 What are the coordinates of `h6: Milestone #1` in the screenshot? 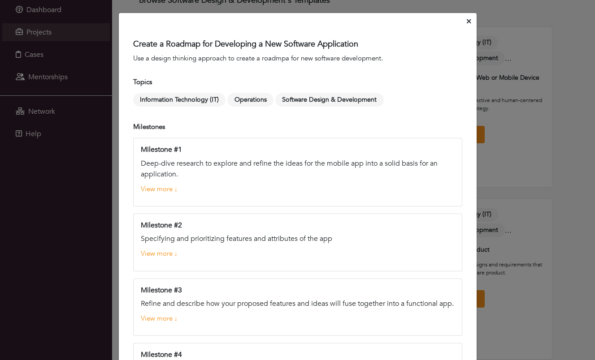 It's located at (297, 150).